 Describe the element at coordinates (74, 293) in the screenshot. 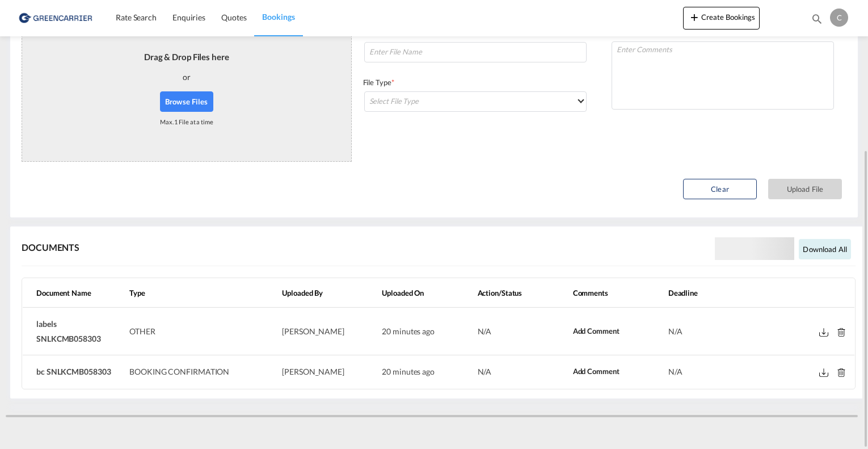

I see `th: Document Name` at that location.